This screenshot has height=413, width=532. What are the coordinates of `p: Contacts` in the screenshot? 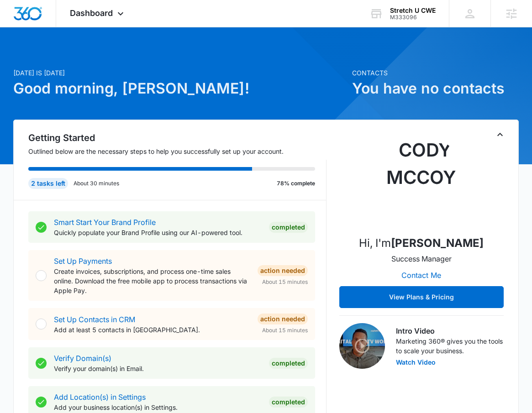 It's located at (435, 73).